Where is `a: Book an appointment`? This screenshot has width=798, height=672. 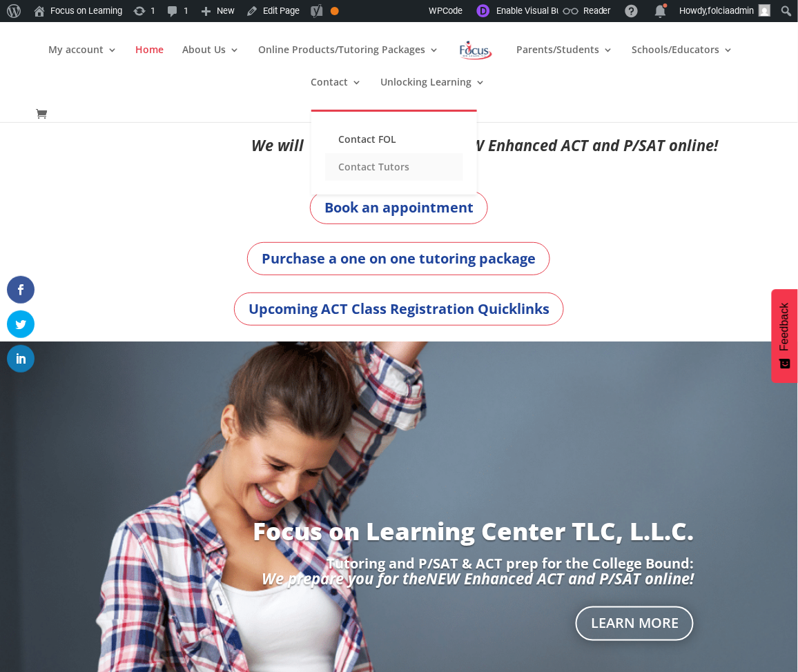 a: Book an appointment is located at coordinates (399, 207).